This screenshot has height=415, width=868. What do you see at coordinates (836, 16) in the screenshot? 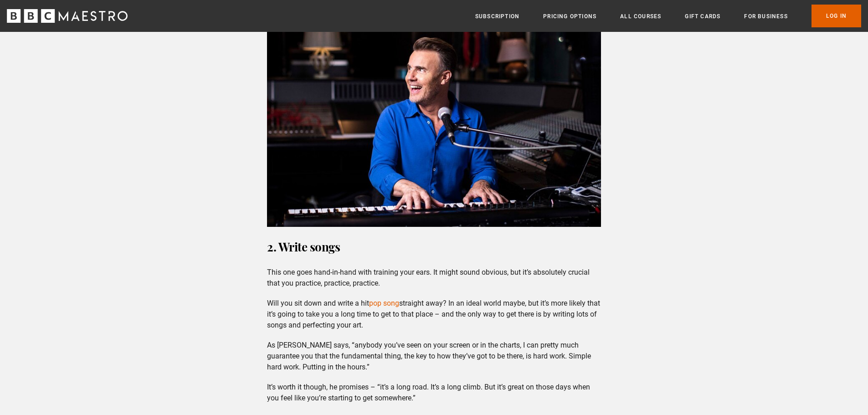
I see `a: Log In` at bounding box center [836, 16].